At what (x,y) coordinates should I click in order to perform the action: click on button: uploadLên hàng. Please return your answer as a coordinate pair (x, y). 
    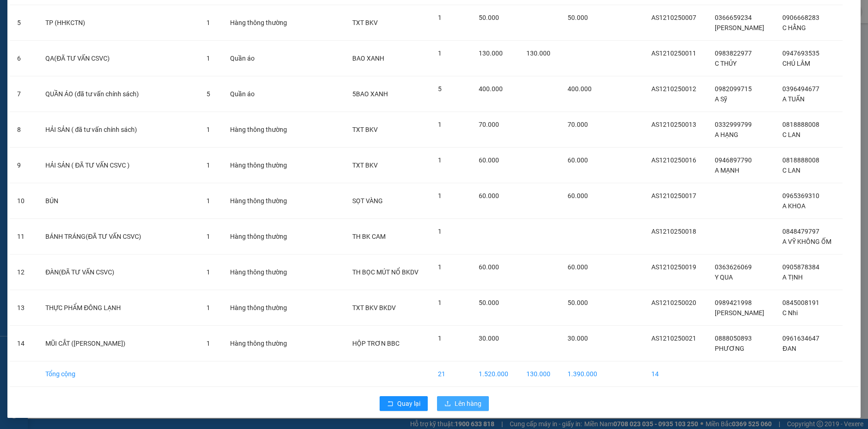
    Looking at the image, I should click on (463, 404).